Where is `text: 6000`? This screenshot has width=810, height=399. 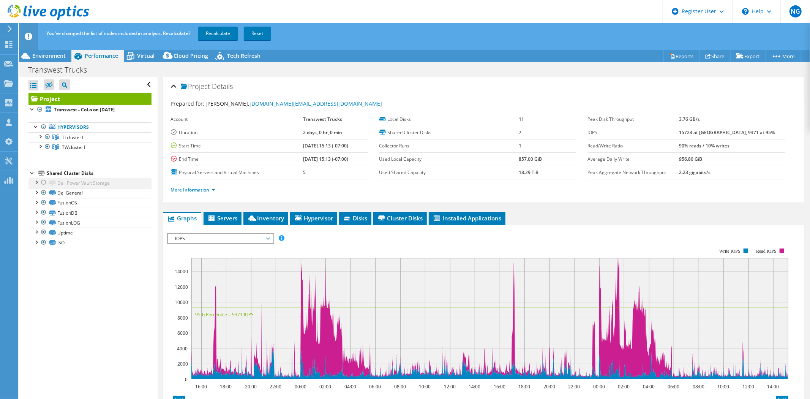
text: 6000 is located at coordinates (183, 332).